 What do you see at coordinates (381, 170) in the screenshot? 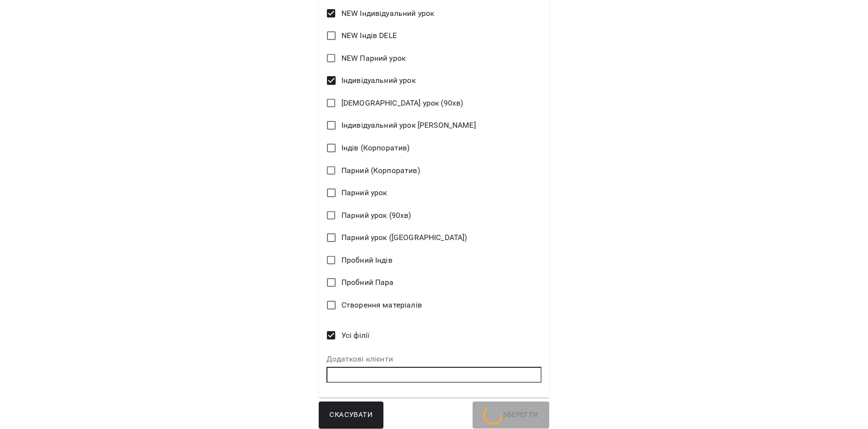
I see `span: Парний (Корпоратив)` at bounding box center [381, 170].